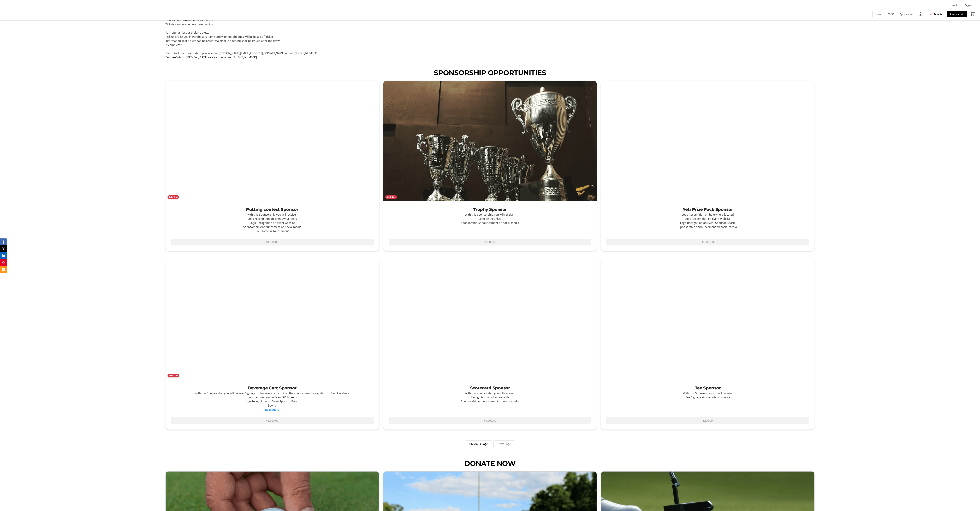 The width and height of the screenshot is (980, 511). I want to click on div: with this Sponsorship you will receive: Signage on beverage carts out on the course Logo Recognit..., so click(272, 399).